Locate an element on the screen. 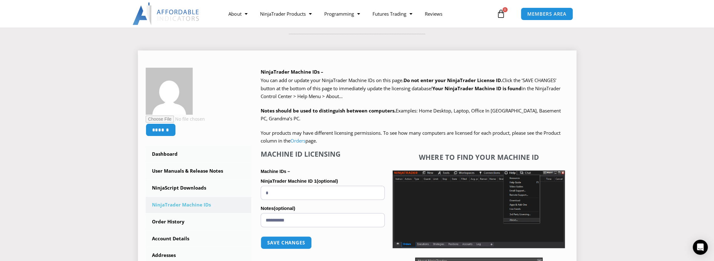  strong: Your NinjaTrader Machine ID is found is located at coordinates (477, 88).